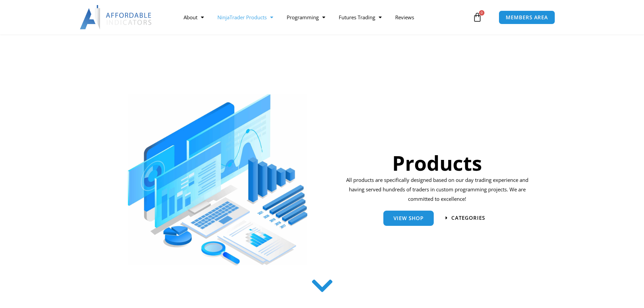  I want to click on a: About, so click(194, 17).